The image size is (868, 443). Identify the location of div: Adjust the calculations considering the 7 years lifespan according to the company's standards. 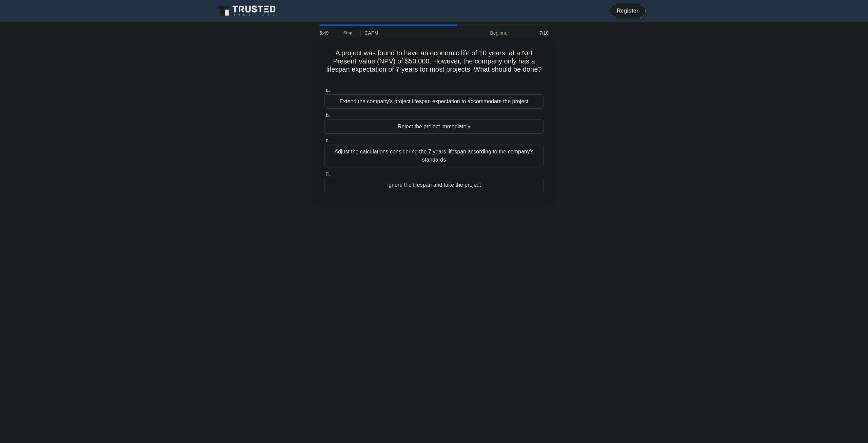
(434, 156).